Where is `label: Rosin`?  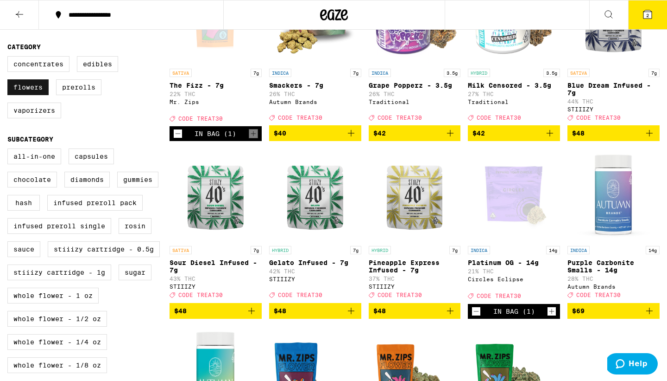
label: Rosin is located at coordinates (135, 226).